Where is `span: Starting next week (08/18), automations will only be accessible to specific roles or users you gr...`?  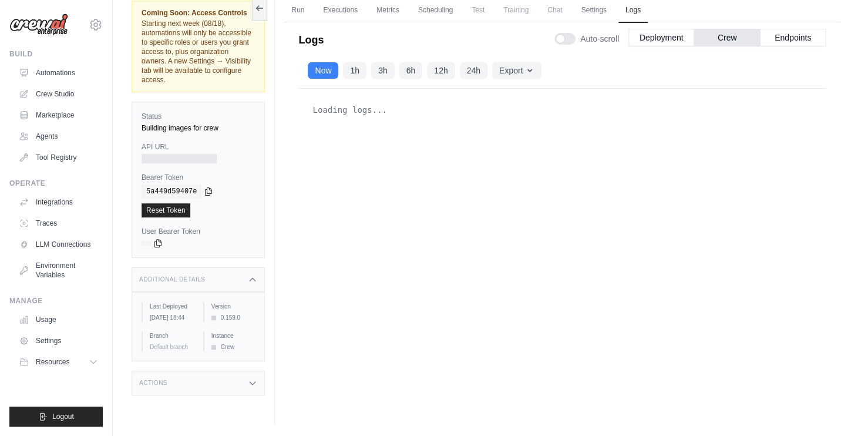
span: Starting next week (08/18), automations will only be accessible to specific roles or users you gr... is located at coordinates (196, 52).